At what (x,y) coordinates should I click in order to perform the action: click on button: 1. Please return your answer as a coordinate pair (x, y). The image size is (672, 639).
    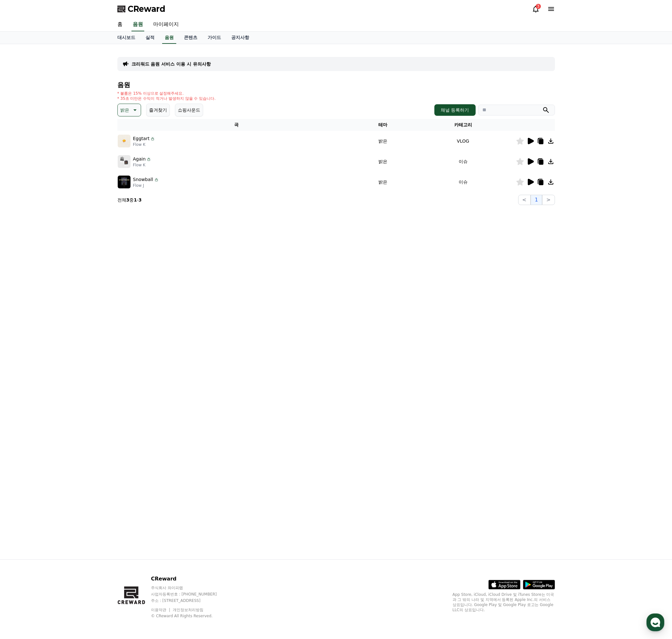
    Looking at the image, I should click on (537, 200).